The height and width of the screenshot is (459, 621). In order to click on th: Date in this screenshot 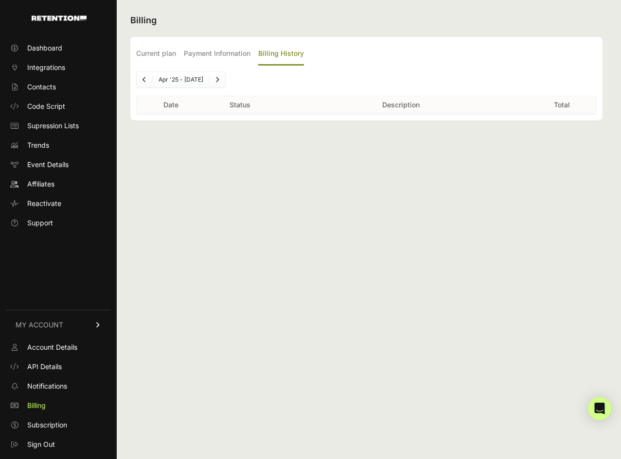, I will do `click(171, 105)`.